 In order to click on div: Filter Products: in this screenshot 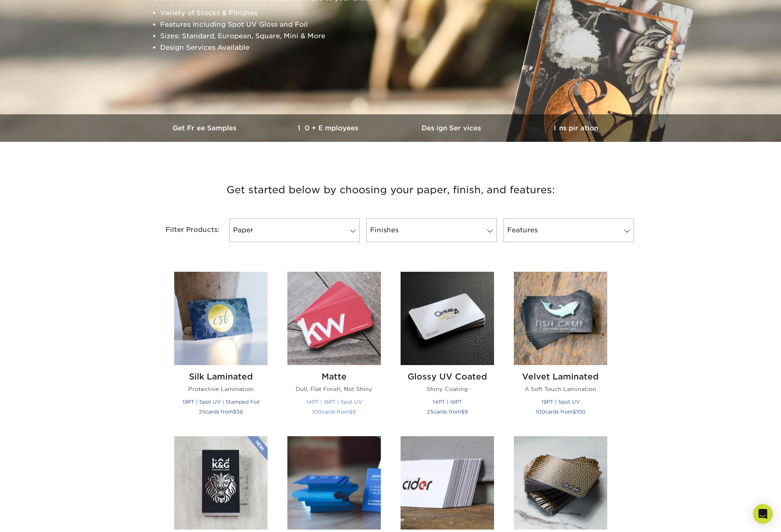, I will do `click(185, 230)`.